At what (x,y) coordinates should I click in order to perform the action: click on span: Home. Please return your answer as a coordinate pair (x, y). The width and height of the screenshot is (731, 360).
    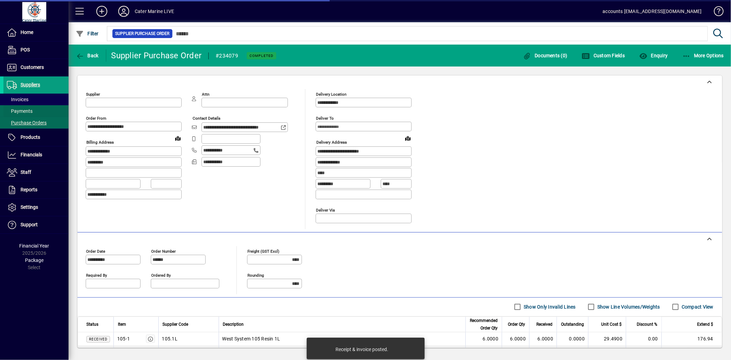
    Looking at the image, I should click on (27, 32).